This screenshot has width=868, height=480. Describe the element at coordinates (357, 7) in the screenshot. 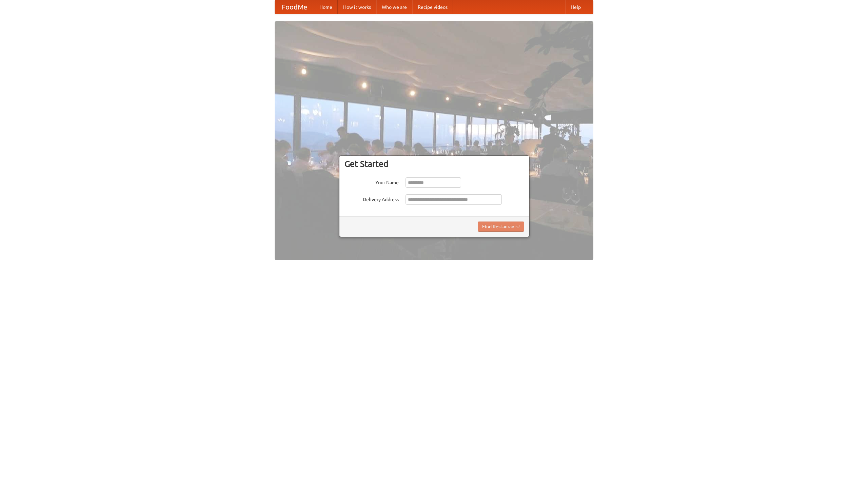

I see `a: How it works` at that location.